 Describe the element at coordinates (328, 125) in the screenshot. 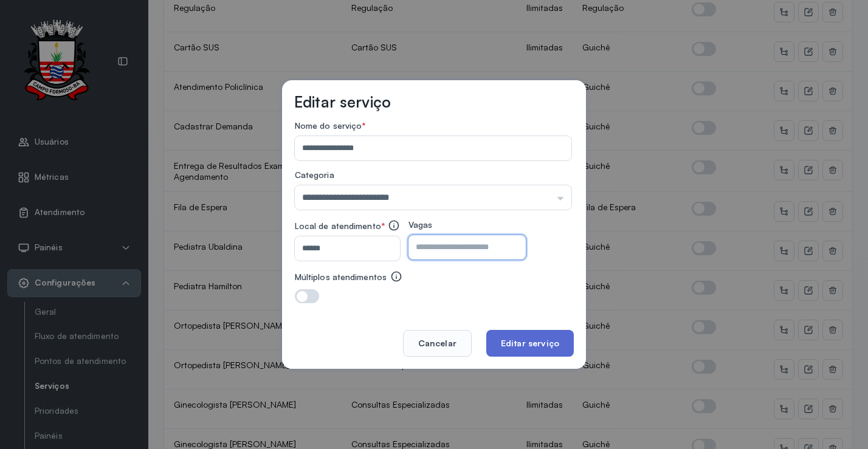

I see `span: Nome do serviço` at that location.